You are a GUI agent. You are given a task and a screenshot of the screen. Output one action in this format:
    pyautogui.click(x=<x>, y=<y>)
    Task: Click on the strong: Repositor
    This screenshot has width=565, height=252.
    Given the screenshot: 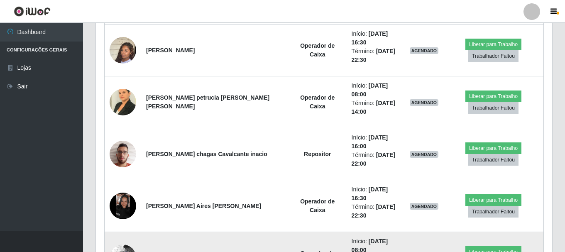 What is the action you would take?
    pyautogui.click(x=317, y=154)
    